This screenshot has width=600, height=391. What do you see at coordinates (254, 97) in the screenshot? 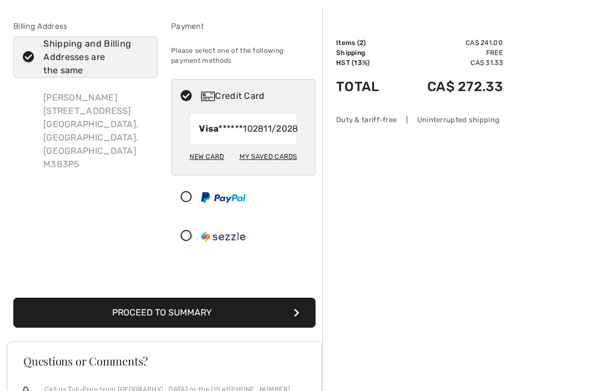
I see `div: Credit Card` at bounding box center [254, 97].